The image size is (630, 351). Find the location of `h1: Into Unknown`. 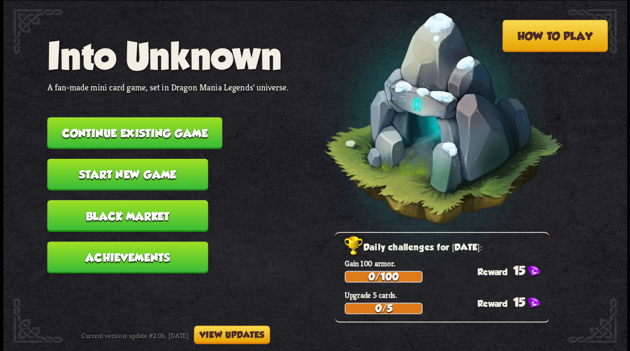

h1: Into Unknown is located at coordinates (167, 55).